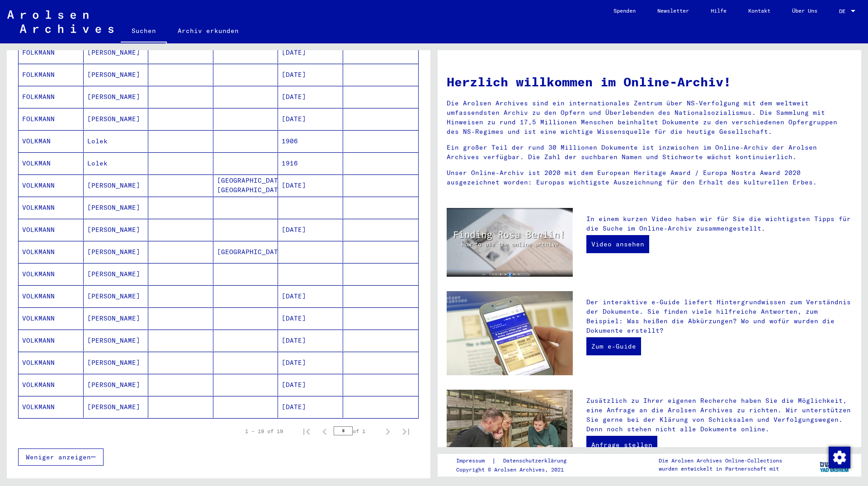 The image size is (868, 486). I want to click on button: Next page, so click(388, 431).